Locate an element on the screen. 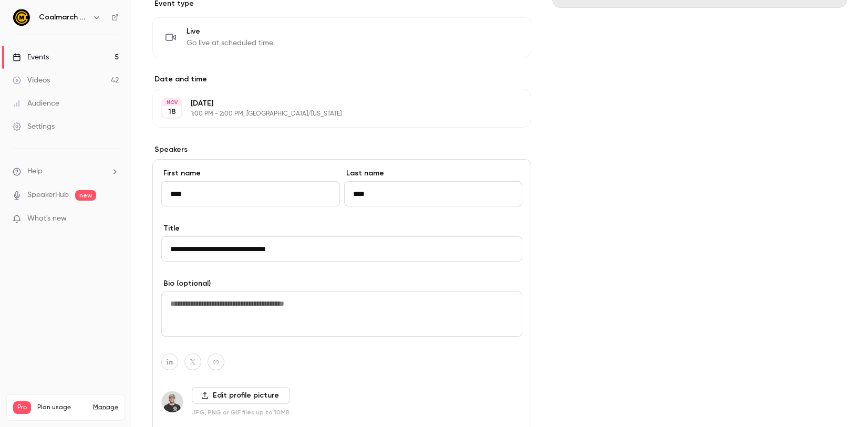  div: Videos is located at coordinates (31, 80).